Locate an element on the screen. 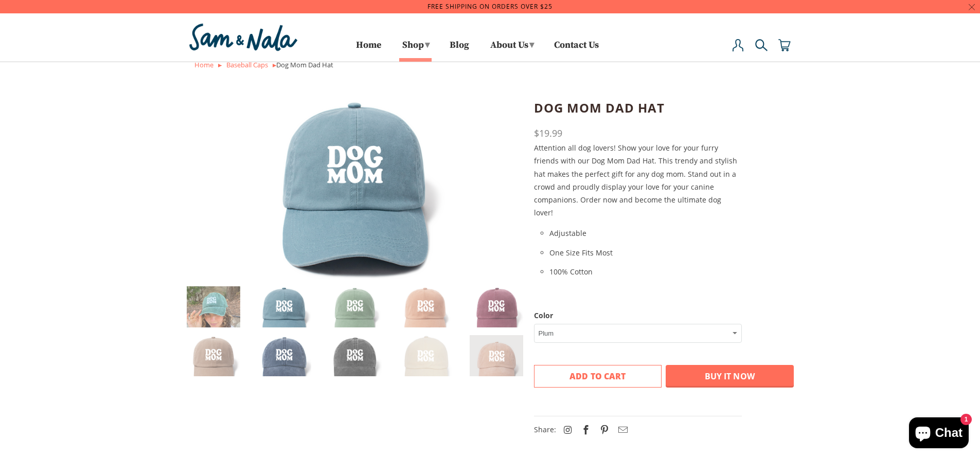 The image size is (980, 459). img: 7_fa19d61c-9e77-4c54-96e3-b7f06d2b3b68_300x.png is located at coordinates (355, 362).